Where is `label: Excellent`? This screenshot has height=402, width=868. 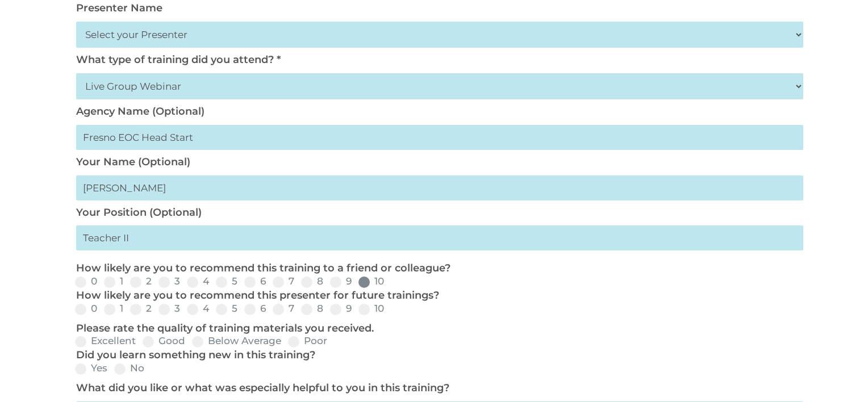
label: Excellent is located at coordinates (105, 341).